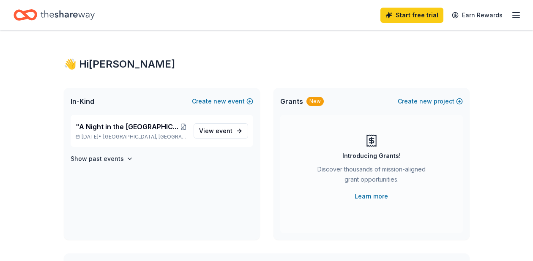 This screenshot has width=533, height=261. I want to click on a: Earn Rewards, so click(477, 15).